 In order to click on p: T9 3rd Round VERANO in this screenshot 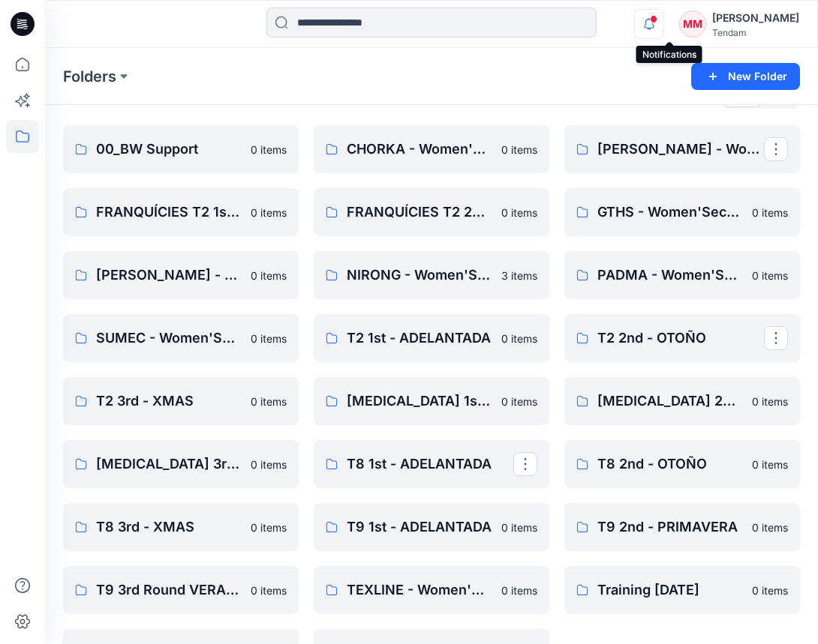, I will do `click(169, 591)`.